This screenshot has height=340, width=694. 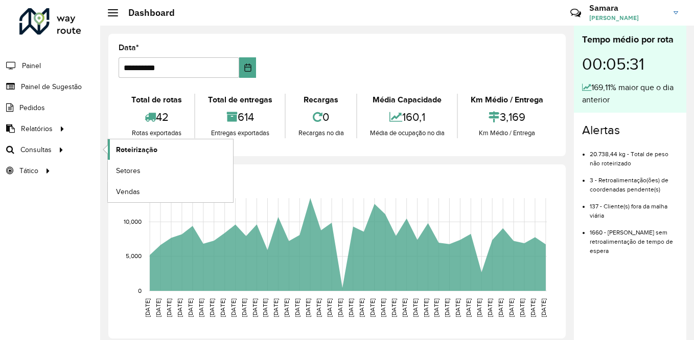 I want to click on div: Total de rotas, so click(x=156, y=100).